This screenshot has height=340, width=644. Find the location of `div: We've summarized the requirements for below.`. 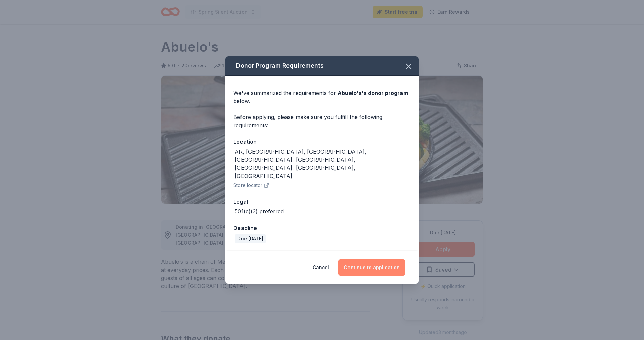

div: We've summarized the requirements for below. is located at coordinates (322, 97).